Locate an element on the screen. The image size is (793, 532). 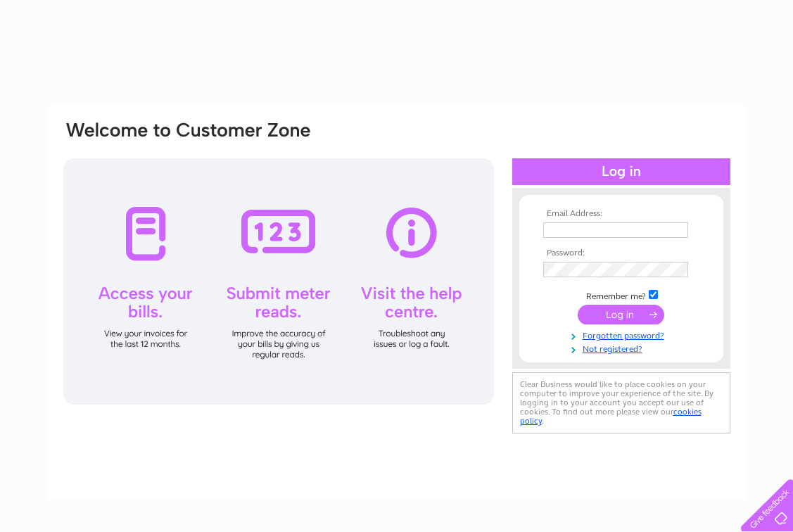
a: Not registered? is located at coordinates (623, 347).